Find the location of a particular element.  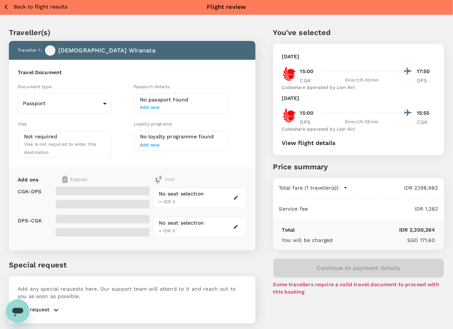

h6: Travel Document is located at coordinates (132, 73).